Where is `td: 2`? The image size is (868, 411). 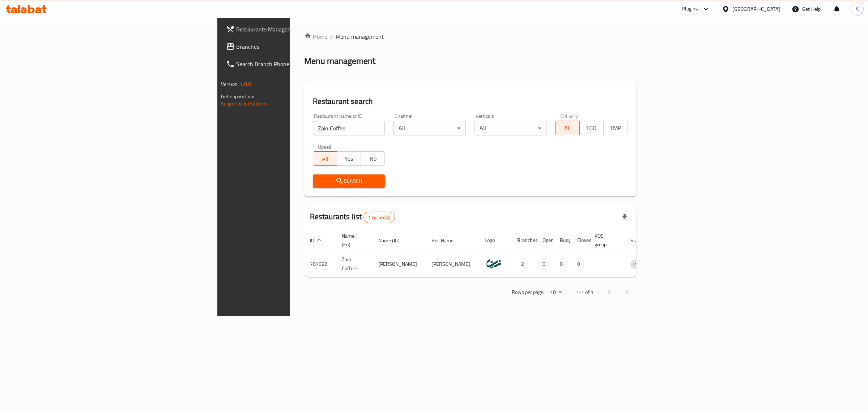
td: 2 is located at coordinates (524, 264).